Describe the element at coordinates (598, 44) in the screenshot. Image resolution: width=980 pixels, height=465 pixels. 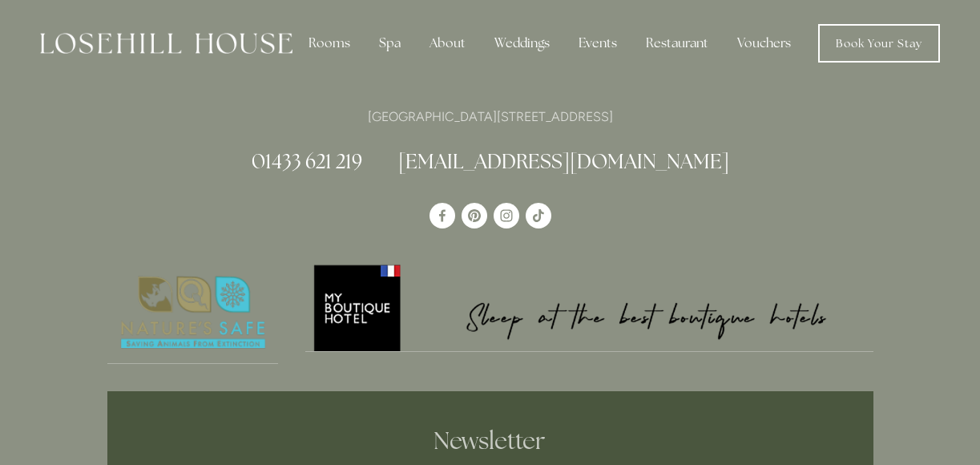
I see `div: Events` at that location.